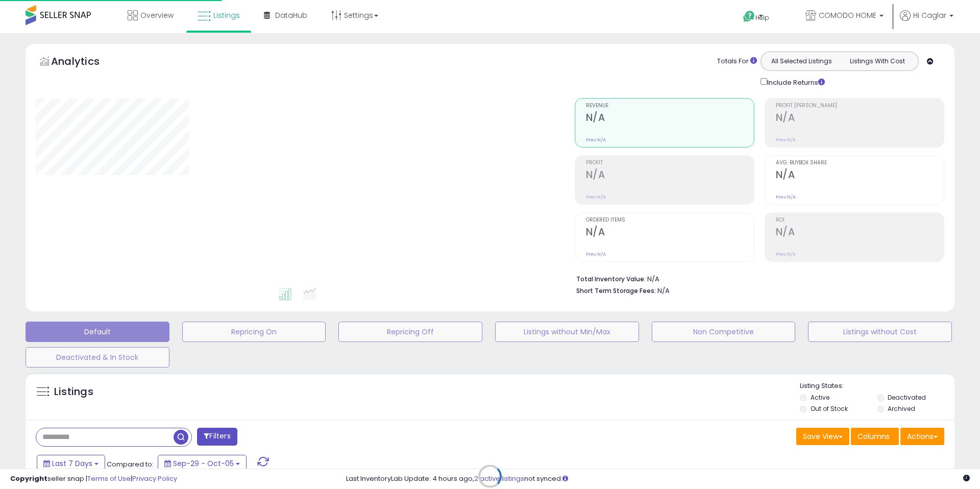  What do you see at coordinates (291, 15) in the screenshot?
I see `span: DataHub` at bounding box center [291, 15].